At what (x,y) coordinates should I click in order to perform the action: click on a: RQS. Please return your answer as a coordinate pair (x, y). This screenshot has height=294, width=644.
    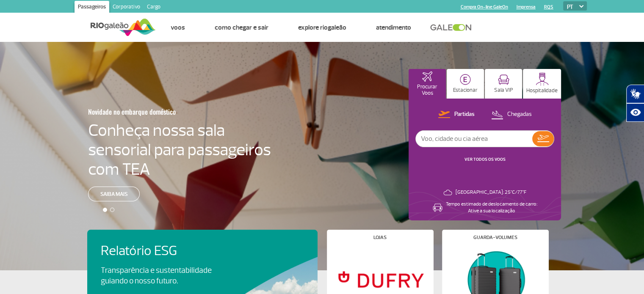
    Looking at the image, I should click on (549, 7).